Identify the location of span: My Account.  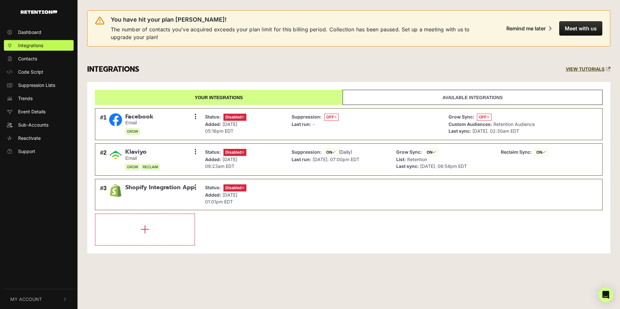
(26, 299).